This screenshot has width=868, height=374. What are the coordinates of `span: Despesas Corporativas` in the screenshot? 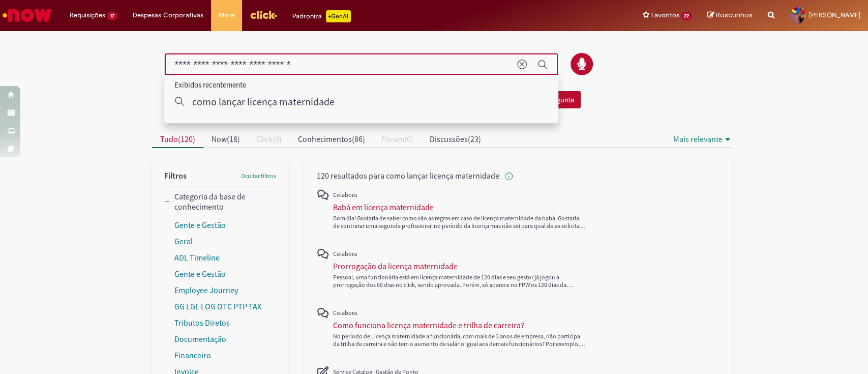 It's located at (168, 16).